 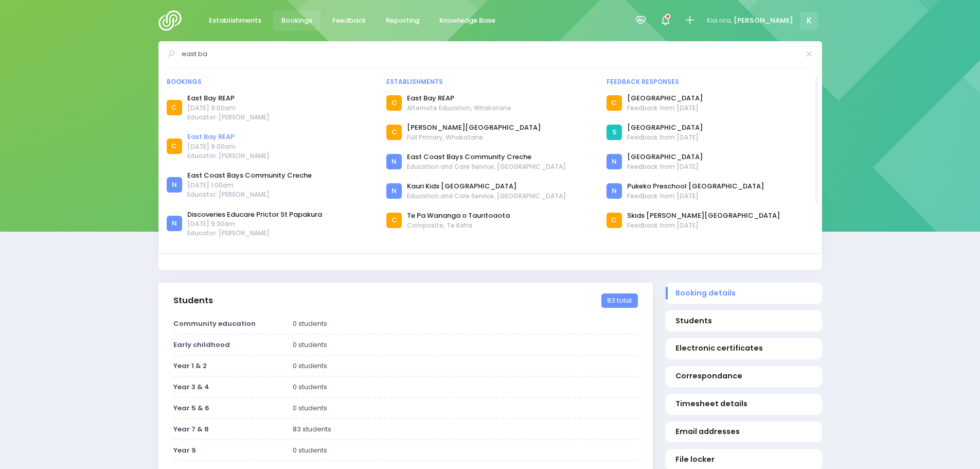 What do you see at coordinates (743, 431) in the screenshot?
I see `span: Email addresses` at bounding box center [743, 431].